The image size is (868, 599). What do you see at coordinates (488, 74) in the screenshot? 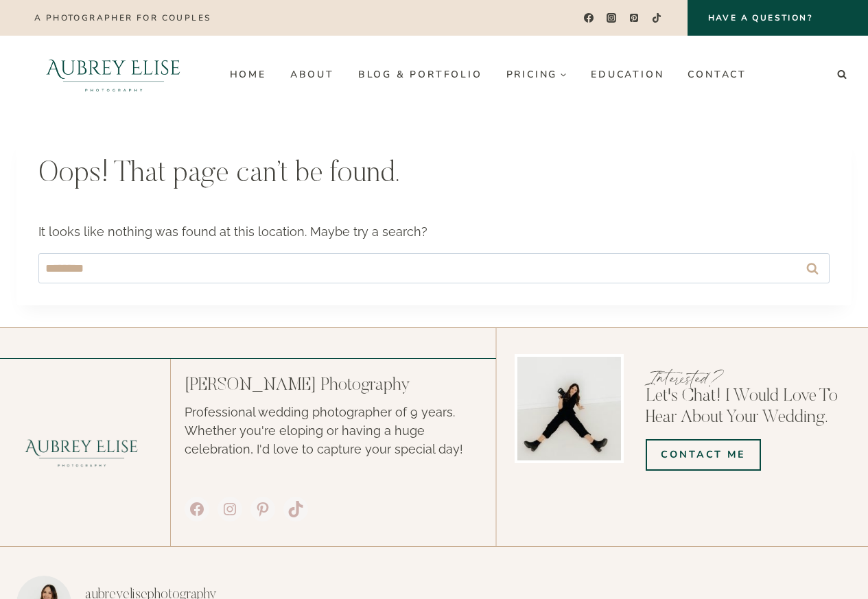
I see `nav: Primary` at bounding box center [488, 74].